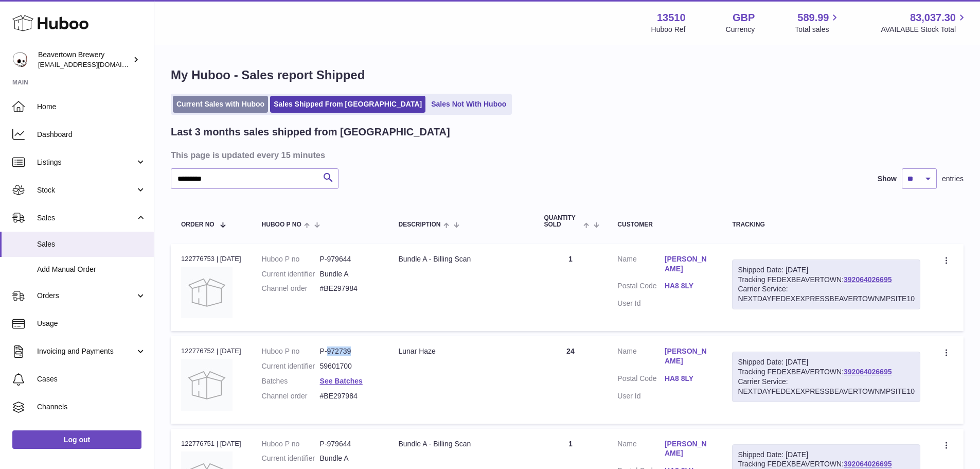 The height and width of the screenshot is (469, 980). I want to click on div: Huboo Ref, so click(668, 29).